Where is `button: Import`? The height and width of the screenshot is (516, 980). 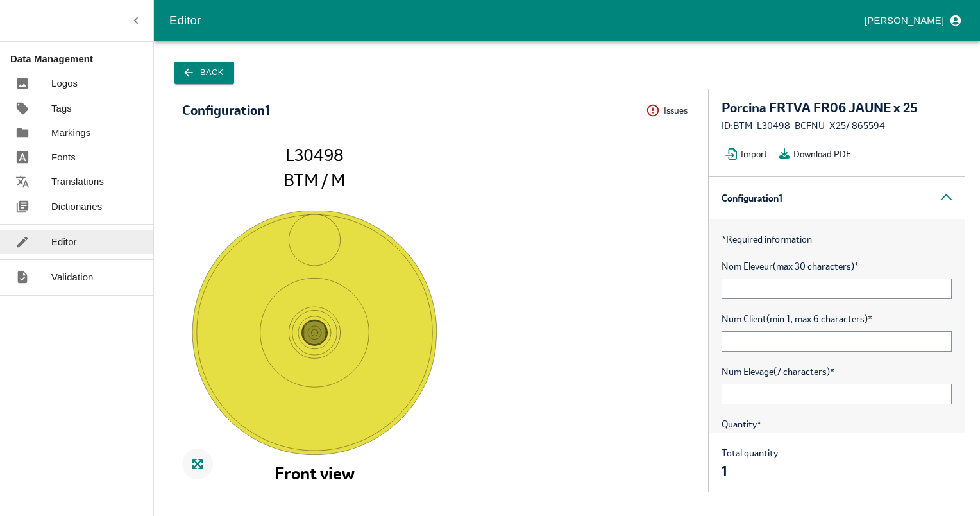 button: Import is located at coordinates (748, 154).